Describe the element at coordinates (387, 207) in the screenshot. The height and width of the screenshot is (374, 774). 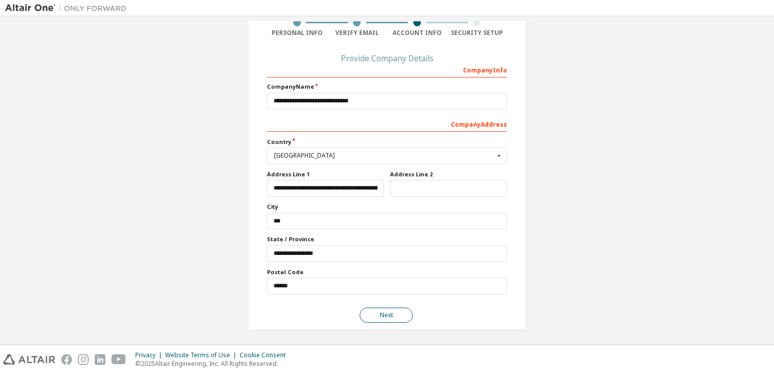
I see `label: City` at that location.